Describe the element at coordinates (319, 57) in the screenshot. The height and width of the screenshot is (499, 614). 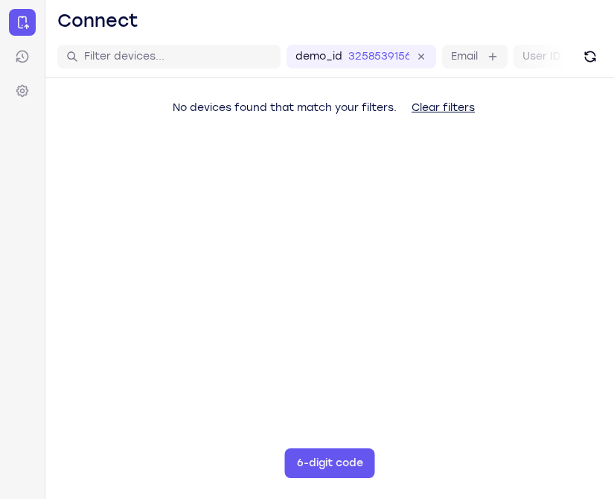
I see `label: demo_id` at that location.